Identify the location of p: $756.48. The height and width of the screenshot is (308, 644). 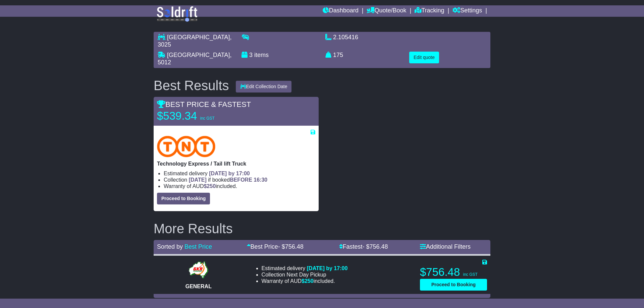
(454, 272).